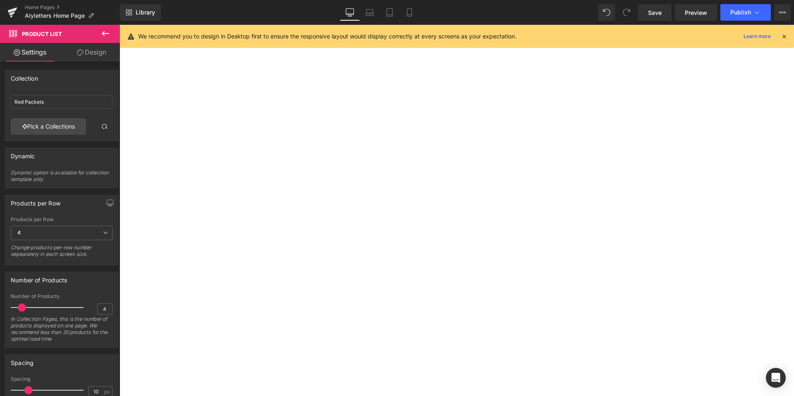  I want to click on span: Preview, so click(696, 12).